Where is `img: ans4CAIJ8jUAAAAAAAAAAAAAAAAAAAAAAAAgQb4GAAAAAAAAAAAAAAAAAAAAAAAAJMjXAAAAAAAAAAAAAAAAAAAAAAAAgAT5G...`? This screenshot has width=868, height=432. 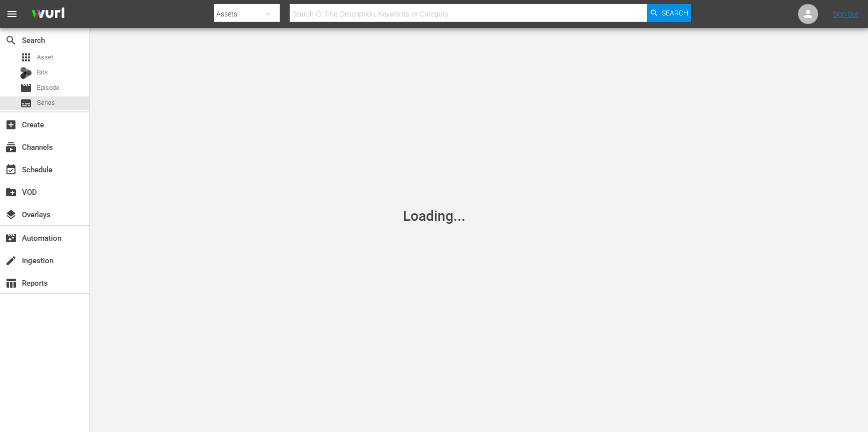
img: ans4CAIJ8jUAAAAAAAAAAAAAAAAAAAAAAAAgQb4GAAAAAAAAAAAAAAAAAAAAAAAAJMjXAAAAAAAAAAAAAAAAAAAAAAAAgAT5G... is located at coordinates (48, 14).